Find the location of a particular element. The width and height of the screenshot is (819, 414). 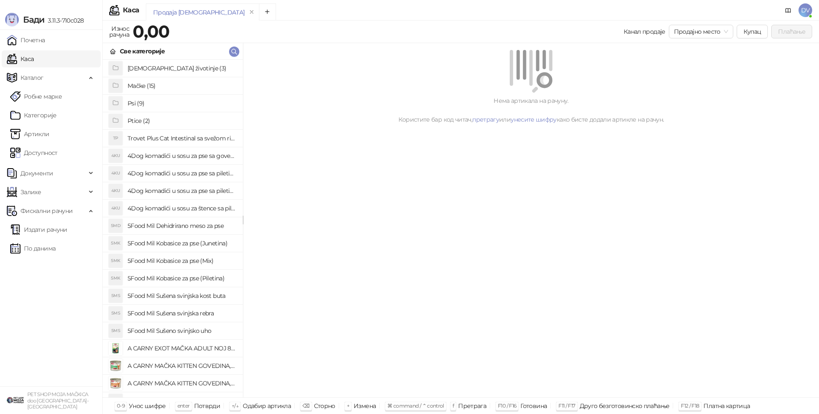

div: Сторно is located at coordinates (325, 406).